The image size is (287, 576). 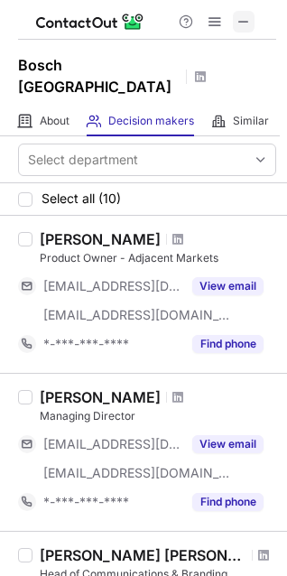 What do you see at coordinates (151, 121) in the screenshot?
I see `span: Decision makers` at bounding box center [151, 121].